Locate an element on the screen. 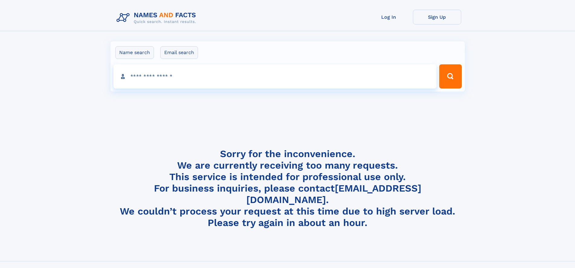 The image size is (575, 268). a: Sign Up is located at coordinates (437, 17).